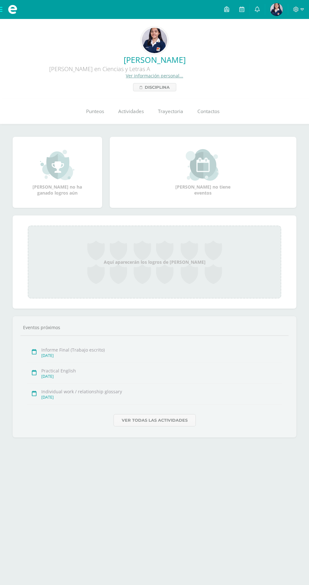 The width and height of the screenshot is (309, 585). What do you see at coordinates (155, 40) in the screenshot?
I see `img: 3cfc98d58c2174fbae533f788d79ebb5.png` at bounding box center [155, 40].